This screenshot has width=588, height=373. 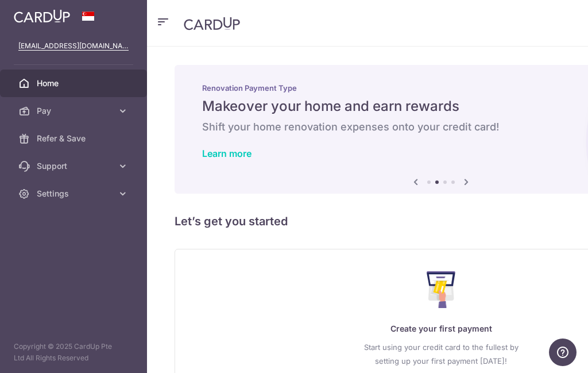 I want to click on span: Refer & Save, so click(x=75, y=138).